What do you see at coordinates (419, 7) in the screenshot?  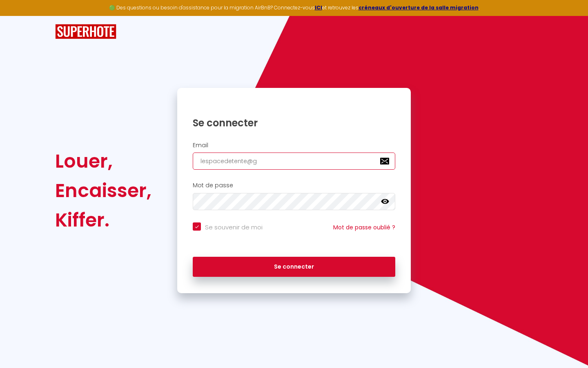 I see `a: créneaux d'ouverture de la salle migration` at bounding box center [419, 7].